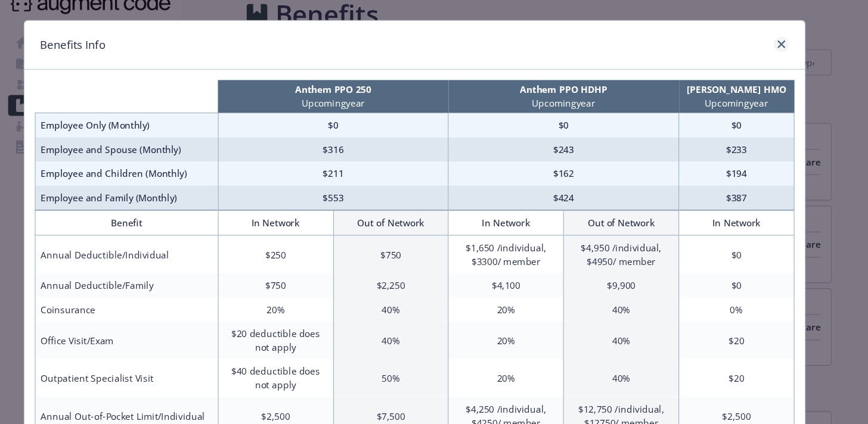 The image size is (868, 424). What do you see at coordinates (623, 281) in the screenshot?
I see `td: $9,900` at bounding box center [623, 281].